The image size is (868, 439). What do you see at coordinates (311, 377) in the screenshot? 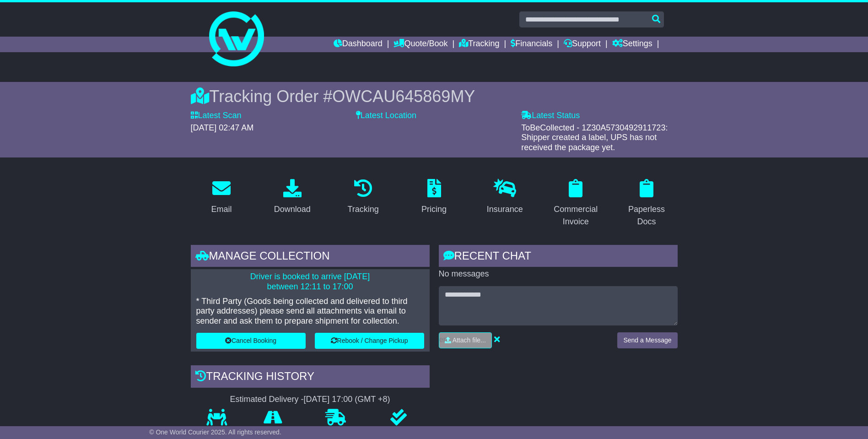
I see `div: Tracking history` at bounding box center [311, 377].